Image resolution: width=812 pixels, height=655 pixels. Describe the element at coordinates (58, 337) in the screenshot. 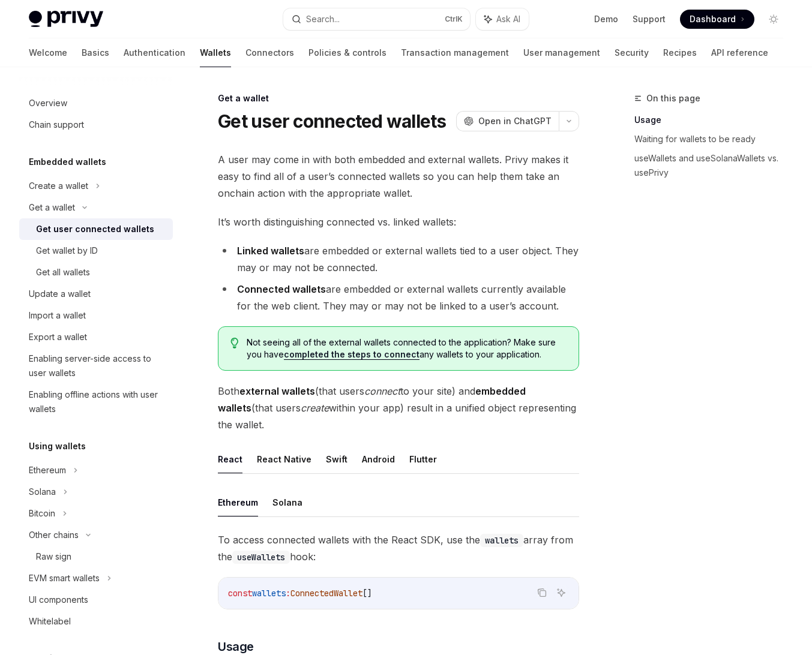

I see `div: Export a wallet` at that location.